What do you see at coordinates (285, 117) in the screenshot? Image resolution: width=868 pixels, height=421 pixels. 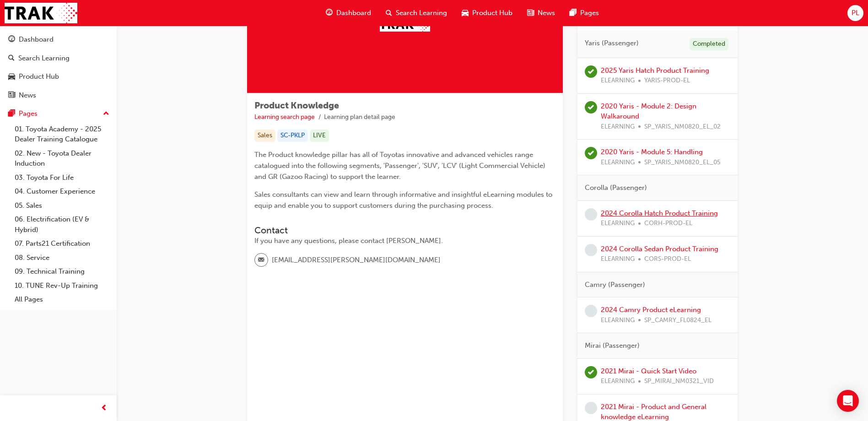 I see `a: Learning search page` at bounding box center [285, 117].